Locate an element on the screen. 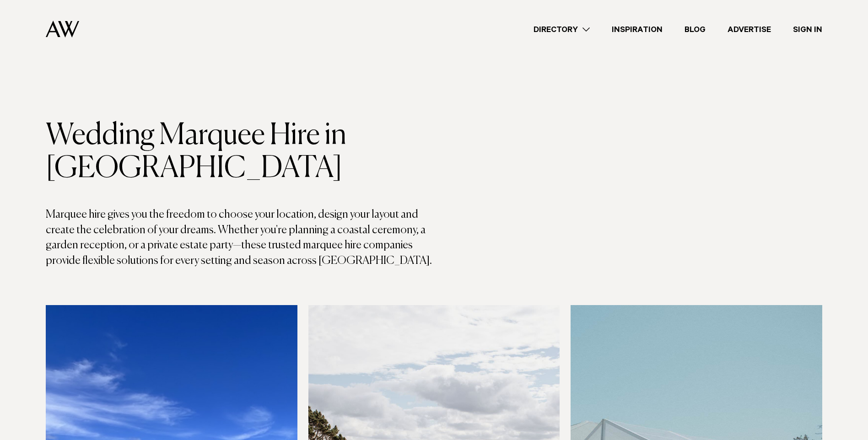  a: Advertise is located at coordinates (749, 29).